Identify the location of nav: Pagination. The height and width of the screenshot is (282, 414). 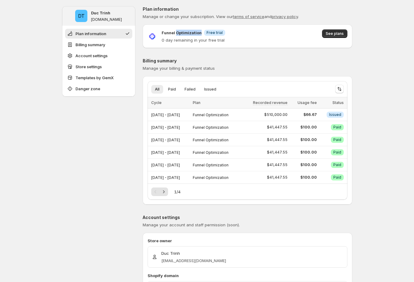
(160, 192).